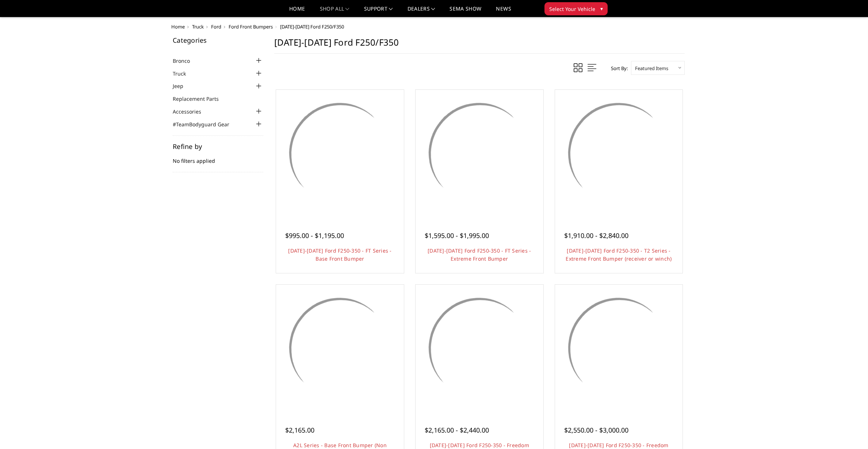 The image size is (868, 449). What do you see at coordinates (340, 154) in the screenshot?
I see `a: 2017-2022 Ford F250-350 - FT Series - Base Front Bumper` at bounding box center [340, 154].